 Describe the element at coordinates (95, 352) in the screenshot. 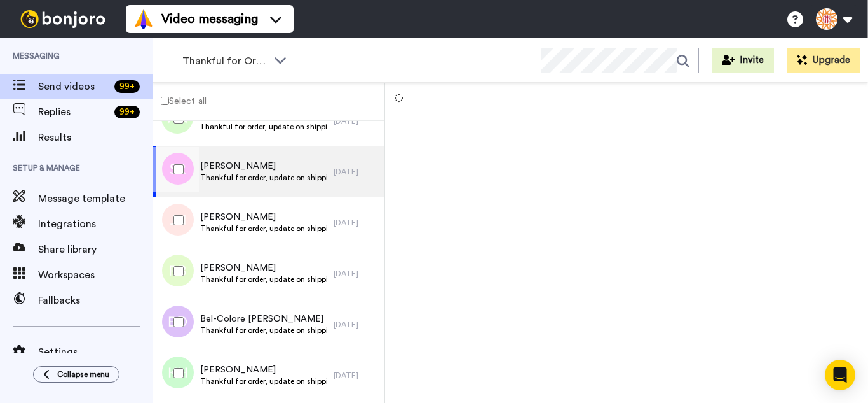

I see `span: Settings` at that location.